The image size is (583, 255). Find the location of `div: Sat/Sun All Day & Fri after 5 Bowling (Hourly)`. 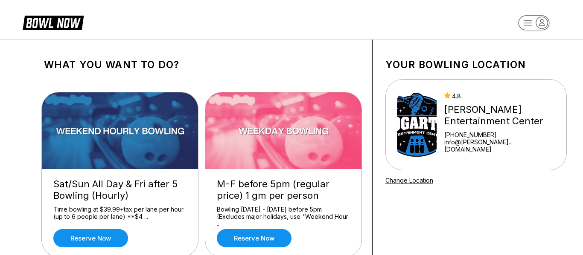

div: Sat/Sun All Day & Fri after 5 Bowling (Hourly) is located at coordinates (120, 190).